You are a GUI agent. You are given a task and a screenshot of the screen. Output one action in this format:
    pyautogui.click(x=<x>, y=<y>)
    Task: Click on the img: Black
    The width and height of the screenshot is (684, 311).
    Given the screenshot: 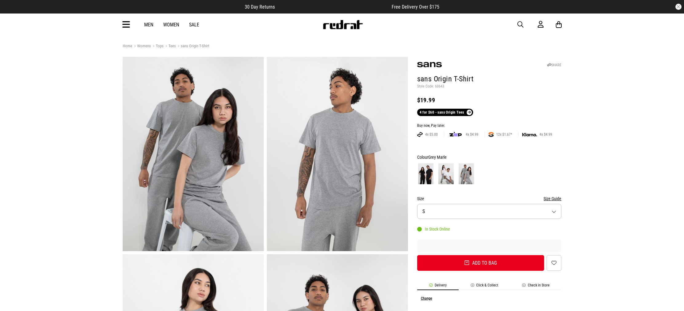 What is the action you would take?
    pyautogui.click(x=426, y=174)
    